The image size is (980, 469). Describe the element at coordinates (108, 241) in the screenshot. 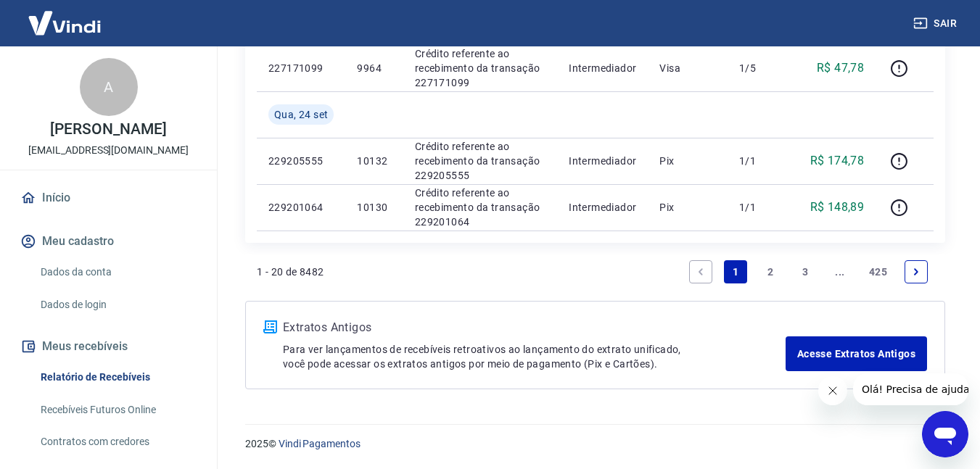

I see `button: Meu cadastro` at that location.